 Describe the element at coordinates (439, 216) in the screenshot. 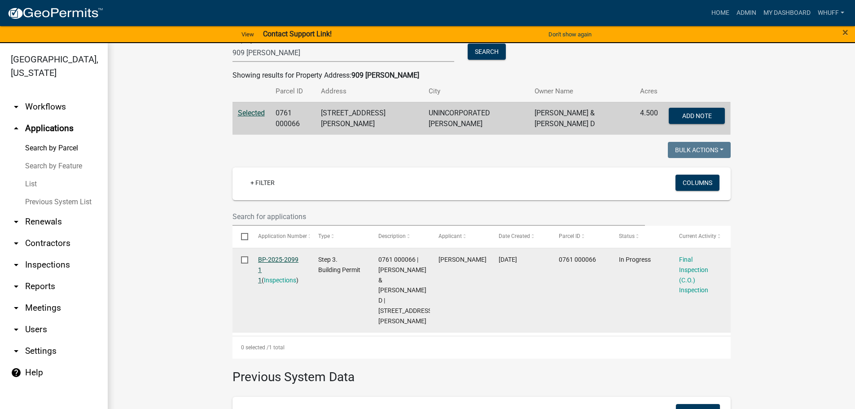

I see `input: Search for applications` at that location.